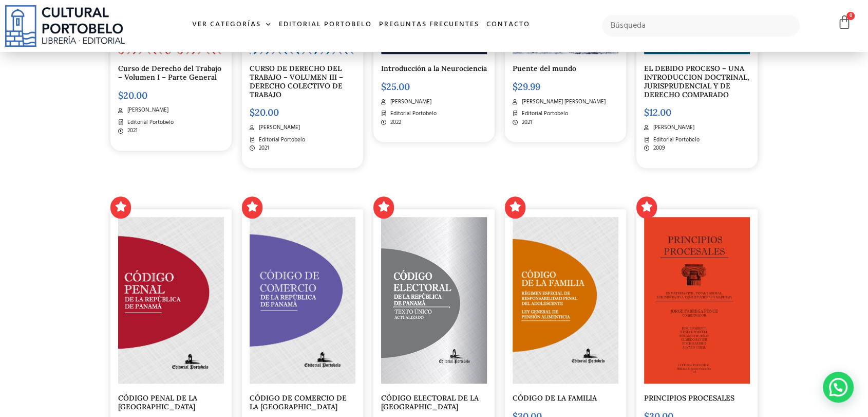  What do you see at coordinates (303, 300) in the screenshot?
I see `img: CD-comercio` at bounding box center [303, 300].